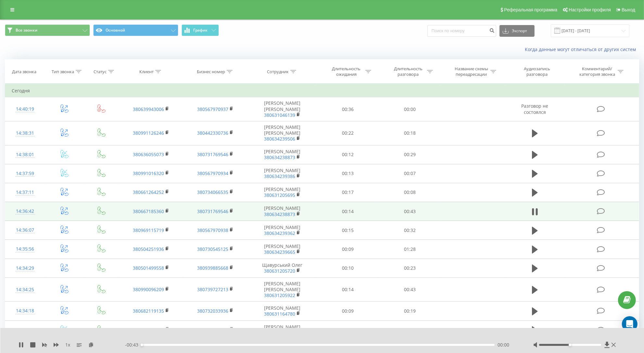 The height and width of the screenshot is (353, 644). What do you see at coordinates (213, 173) in the screenshot?
I see `a: 380567970934` at bounding box center [213, 173].